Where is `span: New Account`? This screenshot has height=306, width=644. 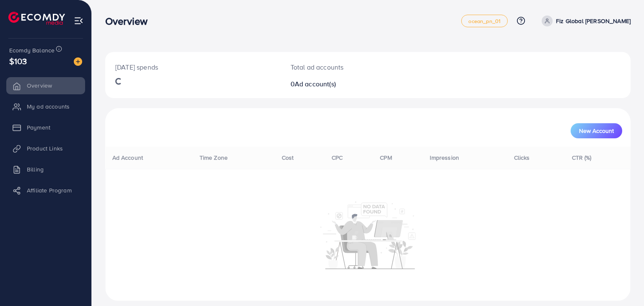 span: New Account is located at coordinates (596, 131).